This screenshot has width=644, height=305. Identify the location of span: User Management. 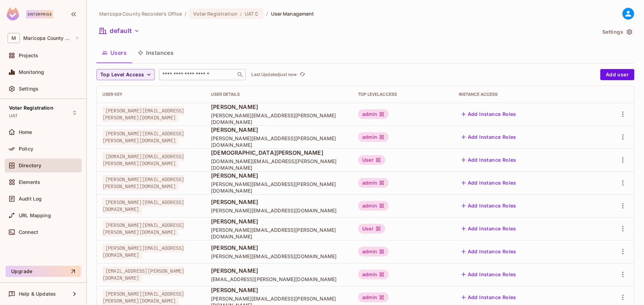
(293, 13).